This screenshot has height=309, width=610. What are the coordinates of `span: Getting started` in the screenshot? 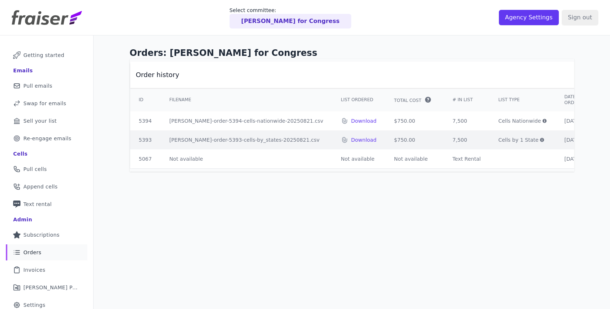 It's located at (44, 55).